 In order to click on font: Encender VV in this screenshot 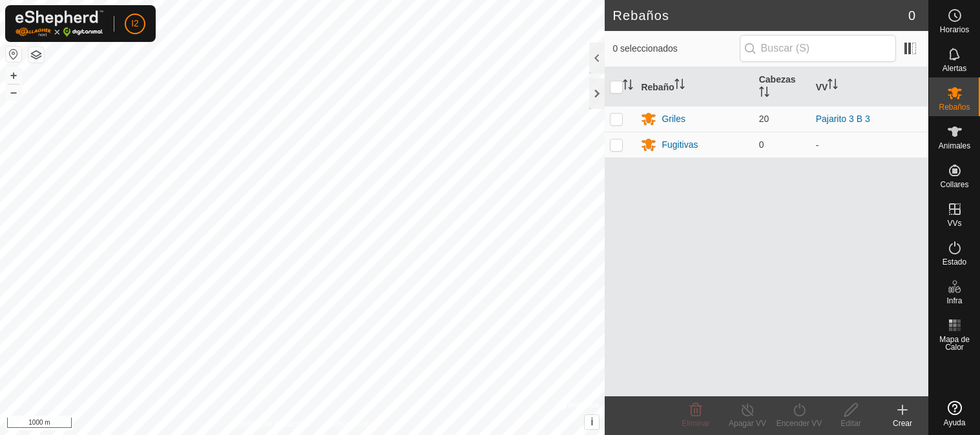, I will do `click(799, 423)`.